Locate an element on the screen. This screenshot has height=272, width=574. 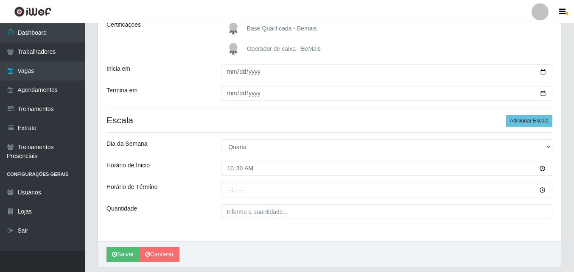
h4: Escala is located at coordinates (329, 120).